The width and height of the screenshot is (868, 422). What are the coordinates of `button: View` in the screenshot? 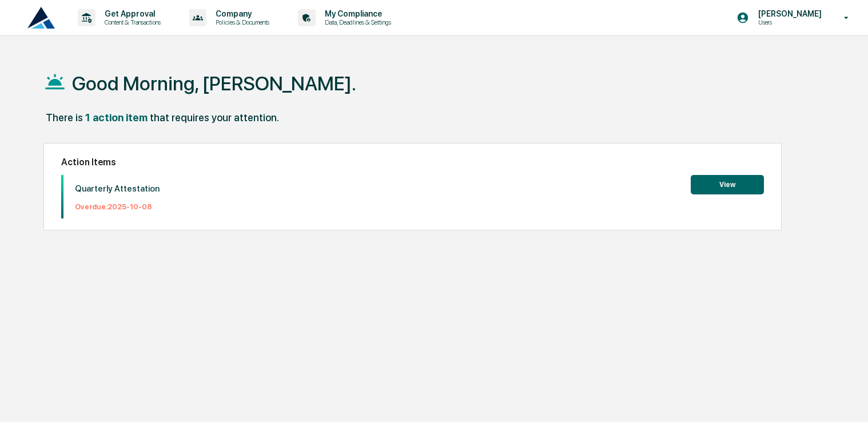 It's located at (728, 185).